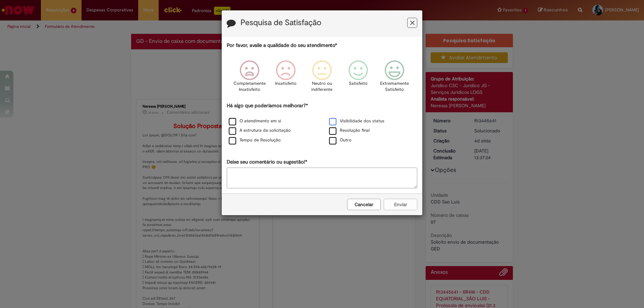 Image resolution: width=644 pixels, height=308 pixels. Describe the element at coordinates (249, 78) in the screenshot. I see `div: Completamente Insatisfeito` at that location.